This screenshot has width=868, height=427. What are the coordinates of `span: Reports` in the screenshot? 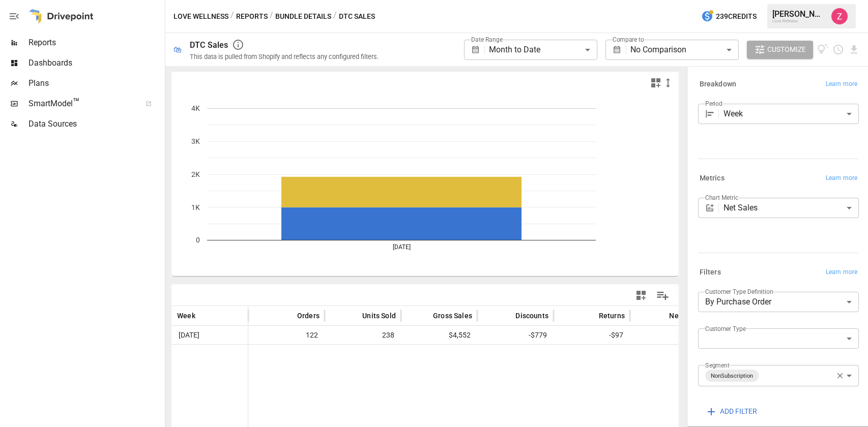 It's located at (96, 43).